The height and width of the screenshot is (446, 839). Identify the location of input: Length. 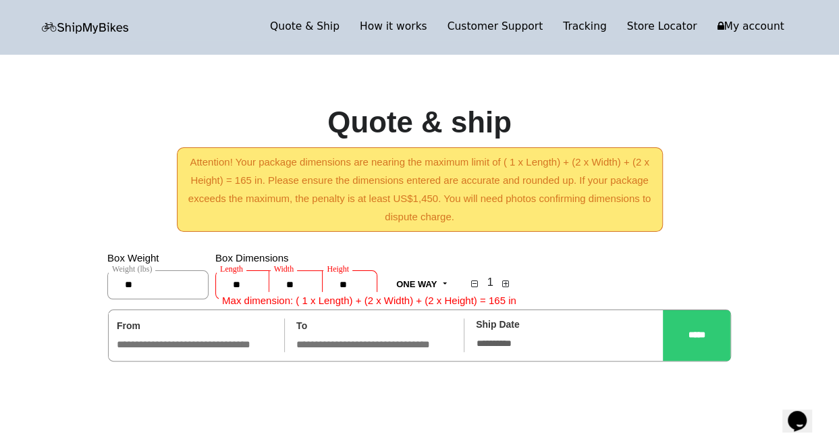
(242, 284).